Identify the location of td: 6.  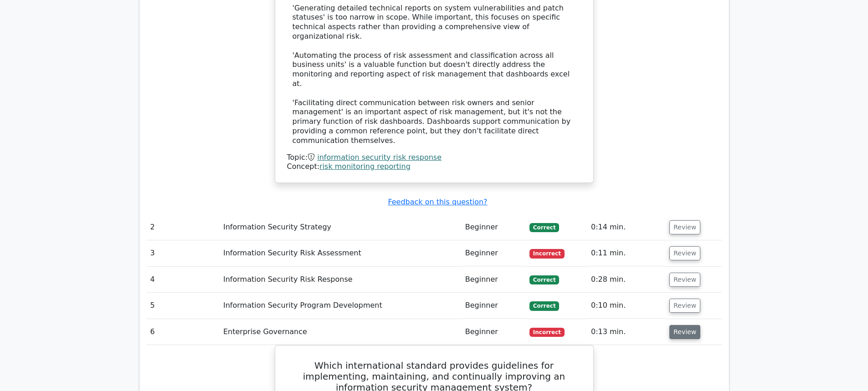
(183, 332).